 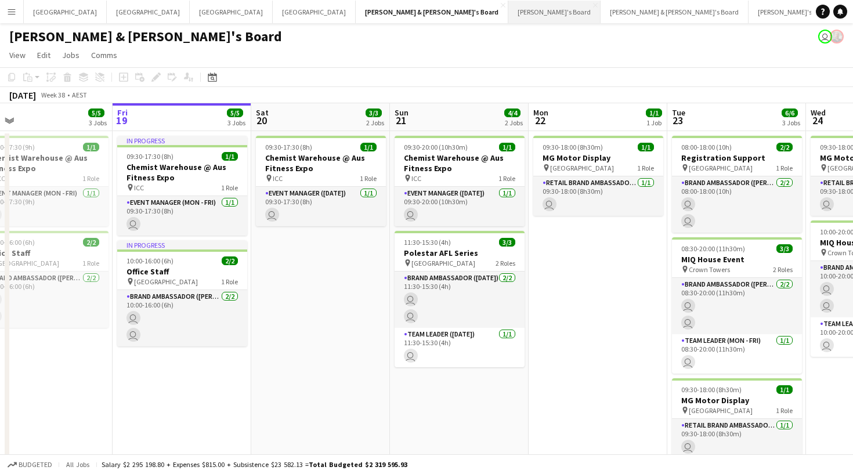 What do you see at coordinates (837, 37) in the screenshot?
I see `app-user-avatar: Neil Burton` at bounding box center [837, 37].